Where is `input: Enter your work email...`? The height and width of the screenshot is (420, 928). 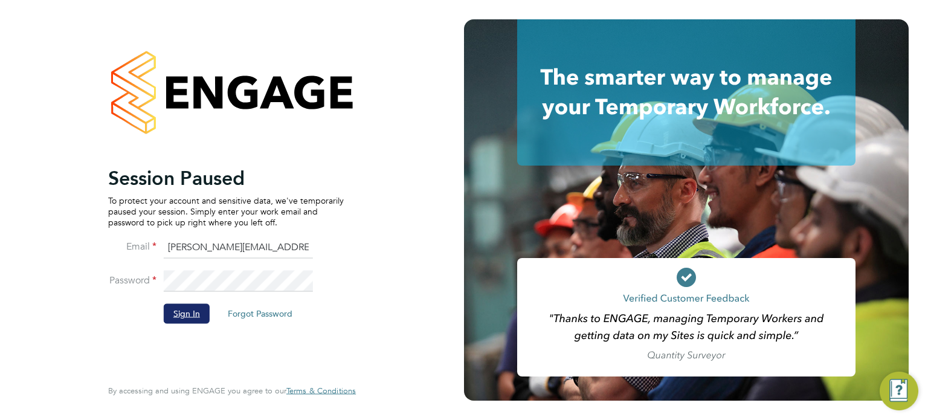 input: Enter your work email... is located at coordinates (238, 248).